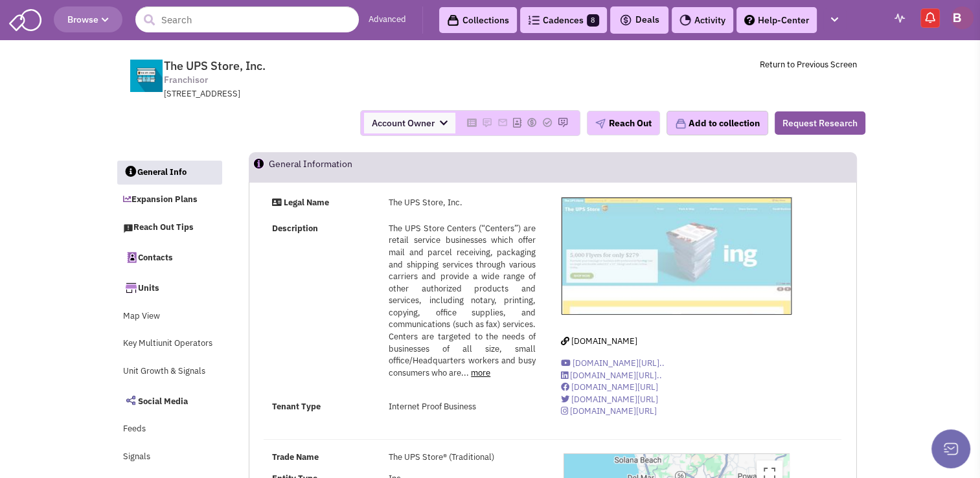 The image size is (980, 478). I want to click on img: icon-collection-lavender-black.svg, so click(453, 20).